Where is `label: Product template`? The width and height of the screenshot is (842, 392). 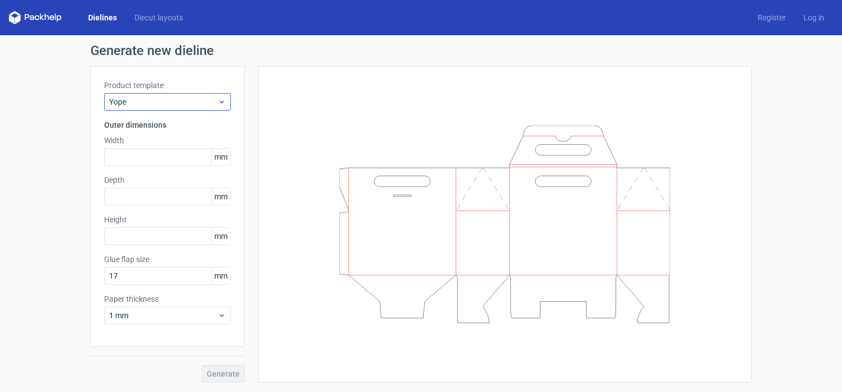
label: Product template is located at coordinates (168, 85).